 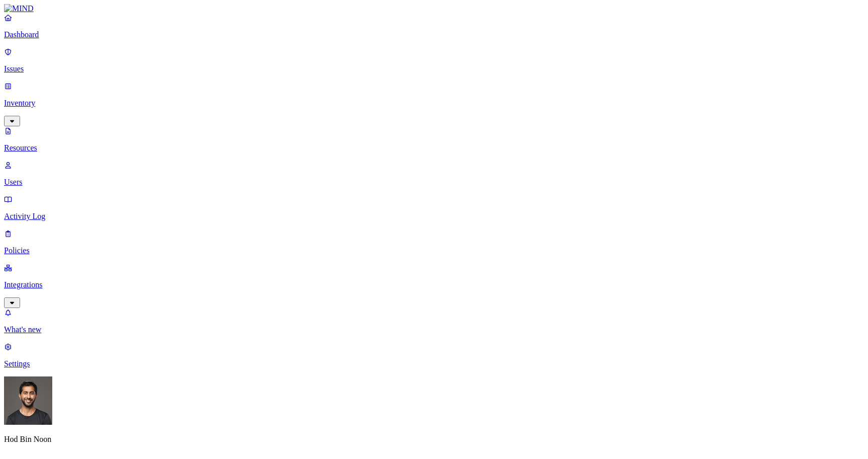 I want to click on p: Resources, so click(x=434, y=148).